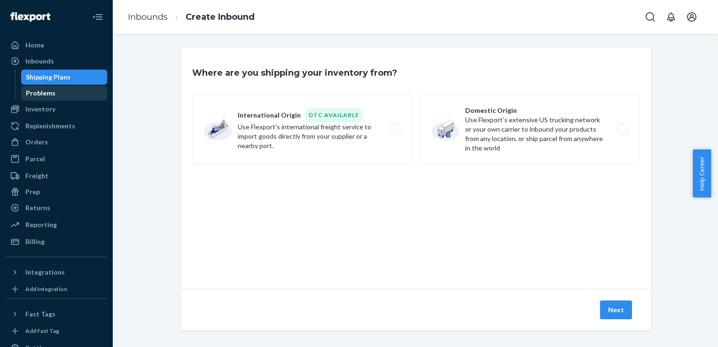  Describe the element at coordinates (37, 142) in the screenshot. I see `div: Orders` at that location.